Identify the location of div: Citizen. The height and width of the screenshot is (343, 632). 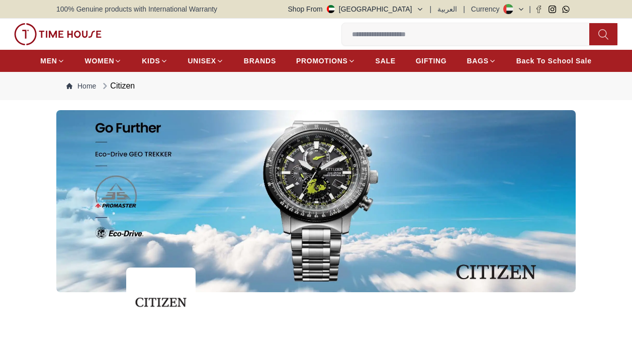
(117, 86).